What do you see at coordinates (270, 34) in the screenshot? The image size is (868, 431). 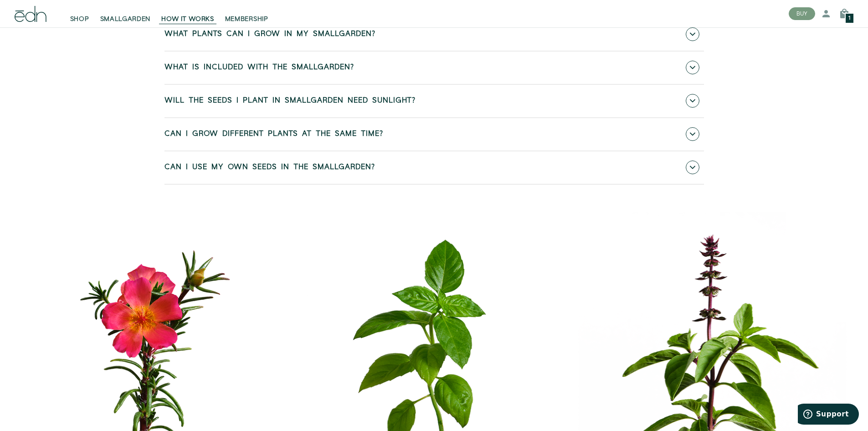 I see `span: What plants can I grow in my SmallGarden?` at bounding box center [270, 34].